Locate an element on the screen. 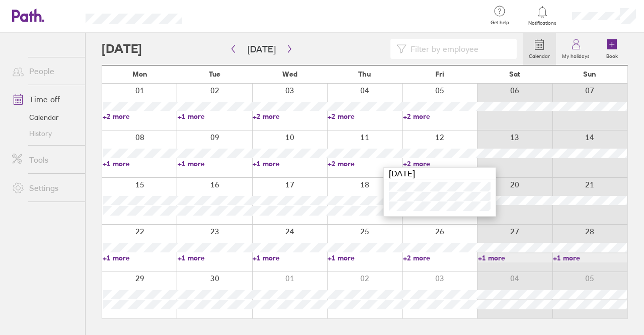  span: Get help is located at coordinates (499, 22).